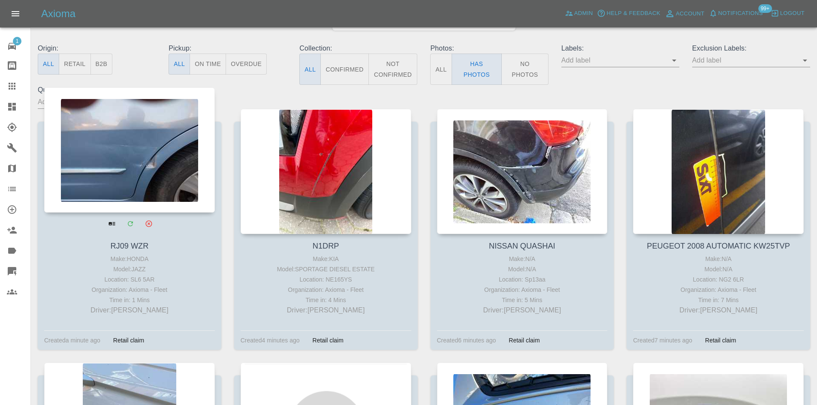  I want to click on h5: Axioma, so click(58, 14).